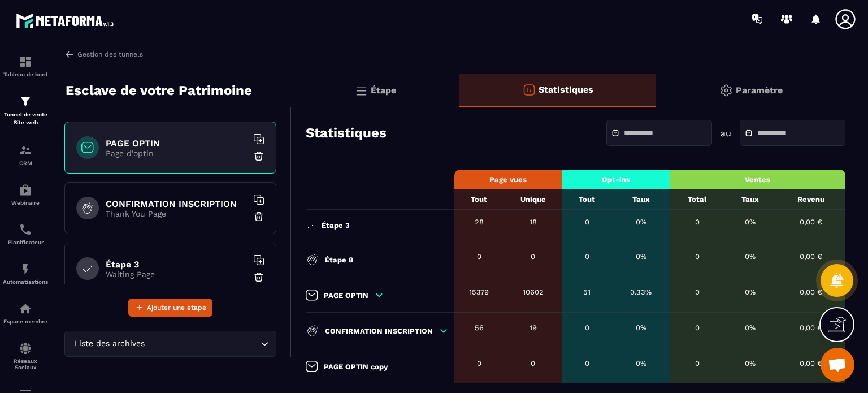  I want to click on th: Total, so click(697, 200).